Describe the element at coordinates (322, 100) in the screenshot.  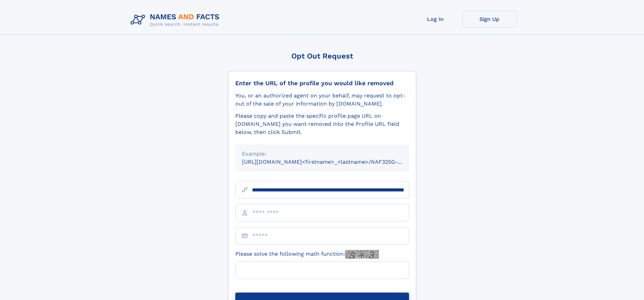
I see `div: You, or an authorized agent on your behalf, may request to opt-out of the sale of your informatio...` at that location.